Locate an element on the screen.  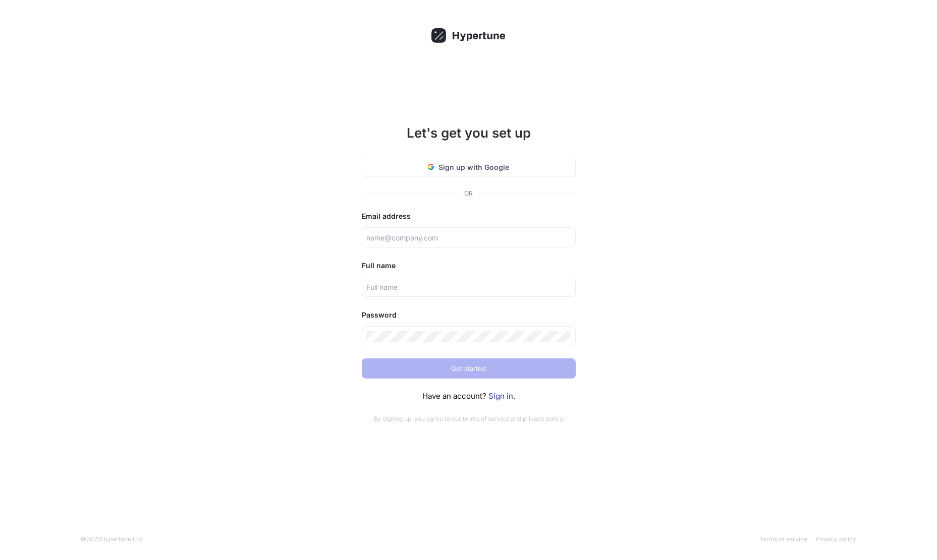
input: name@company.com is located at coordinates (468, 238).